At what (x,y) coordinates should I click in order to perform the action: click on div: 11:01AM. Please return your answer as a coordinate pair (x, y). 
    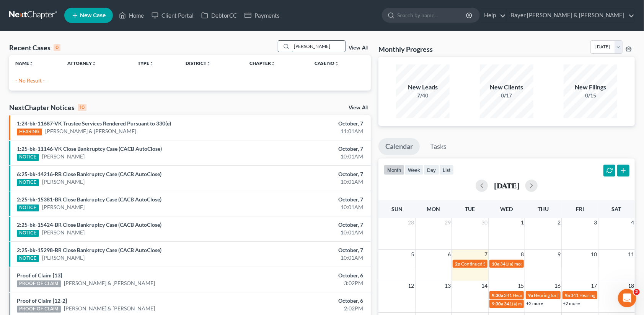
    Looking at the image, I should click on (308, 131).